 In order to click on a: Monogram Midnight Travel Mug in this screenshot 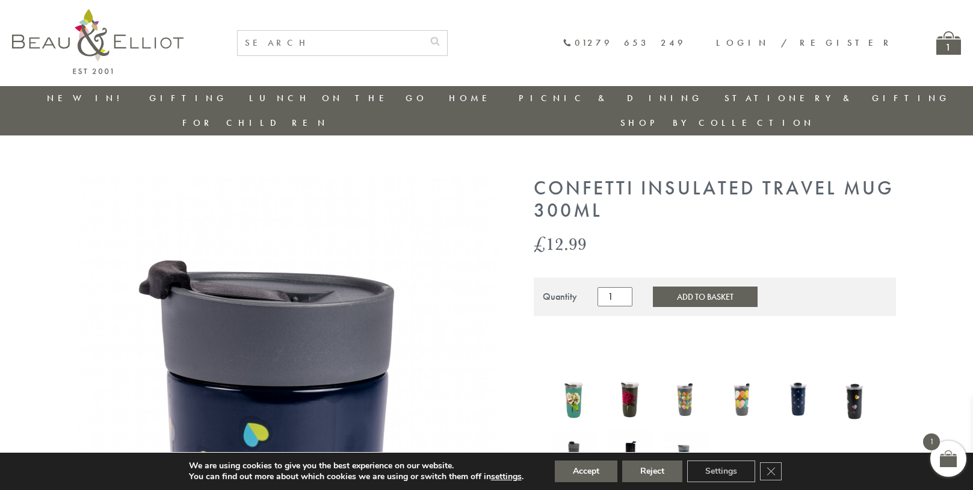, I will do `click(799, 399)`.